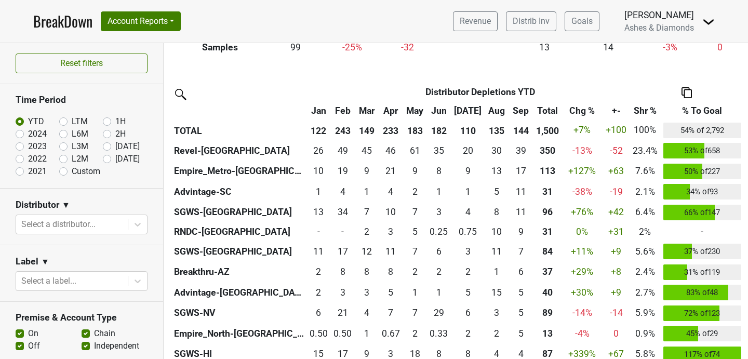  I want to click on td: 2.1%, so click(646, 192).